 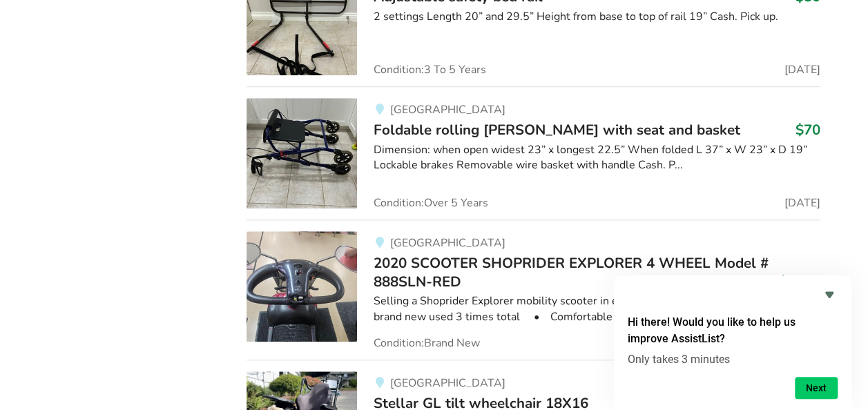 I want to click on img: mobility-2020 scooter shoprider explorer 4 wheel model # 888sln-red, so click(x=302, y=286).